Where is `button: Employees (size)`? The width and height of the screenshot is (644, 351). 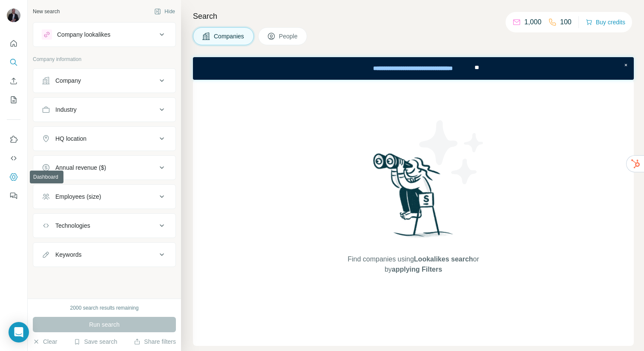
button: Employees (size) is located at coordinates (104, 197).